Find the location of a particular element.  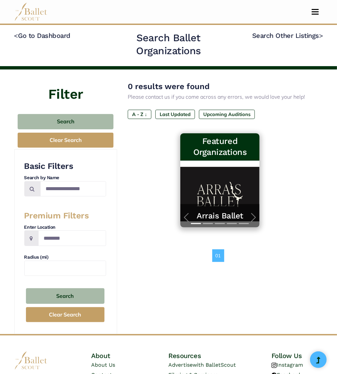

label: A - Z ↓ is located at coordinates (139, 114).